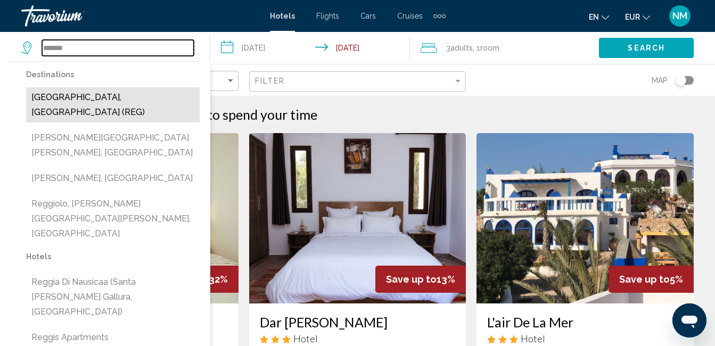 This screenshot has height=346, width=715. I want to click on span: Room, so click(490, 48).